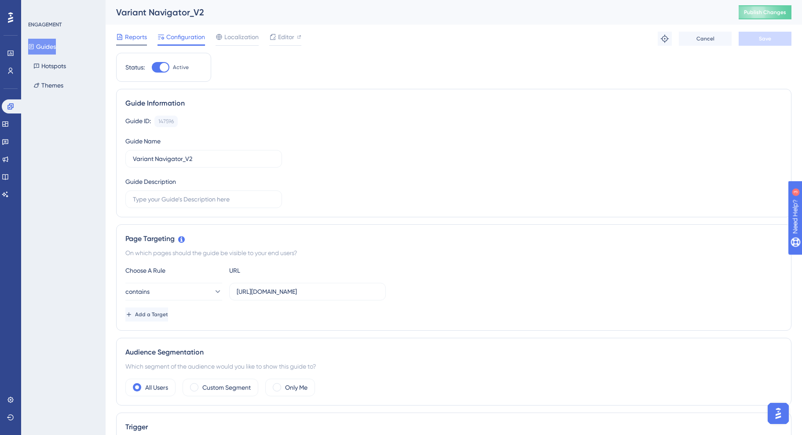 Image resolution: width=802 pixels, height=435 pixels. What do you see at coordinates (48, 85) in the screenshot?
I see `button: Themes` at bounding box center [48, 85].